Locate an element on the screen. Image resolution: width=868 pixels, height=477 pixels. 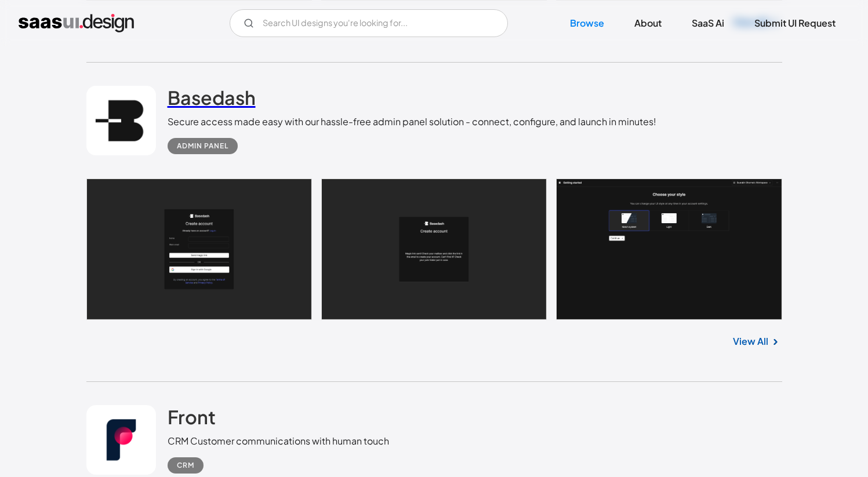
a: Browse is located at coordinates (586, 23).